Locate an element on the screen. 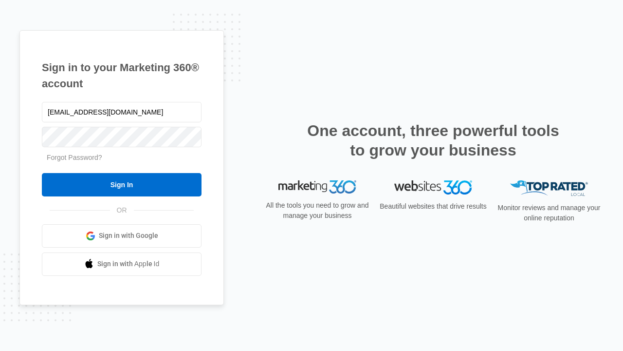 Image resolution: width=623 pixels, height=351 pixels. span: Sign in with Google is located at coordinates (129, 235).